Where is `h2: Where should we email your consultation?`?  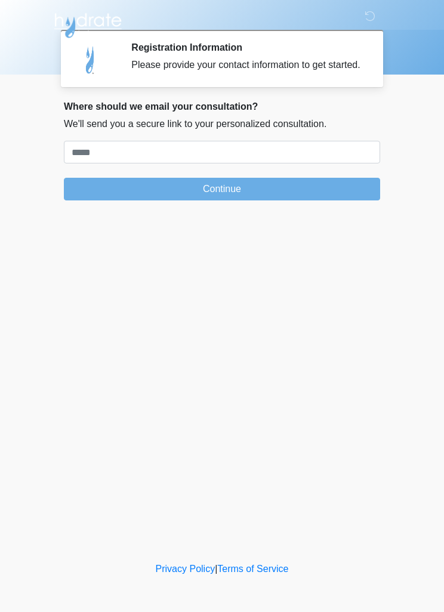
h2: Where should we email your consultation? is located at coordinates (222, 106).